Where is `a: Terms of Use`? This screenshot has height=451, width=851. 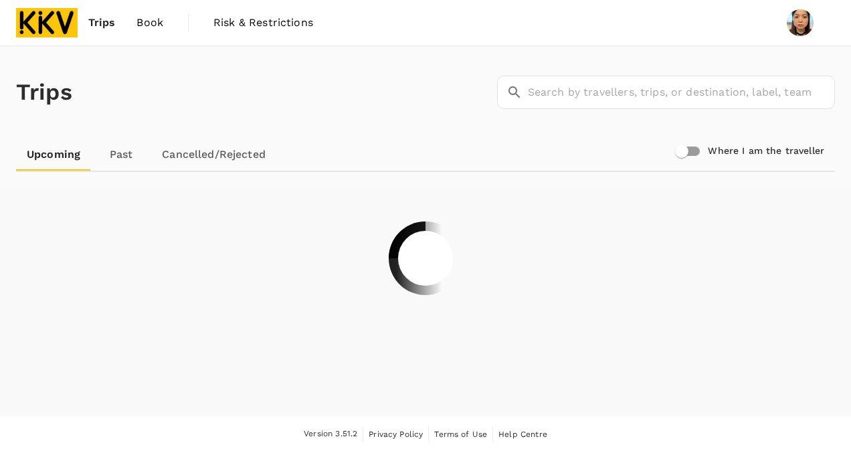 a: Terms of Use is located at coordinates (460, 434).